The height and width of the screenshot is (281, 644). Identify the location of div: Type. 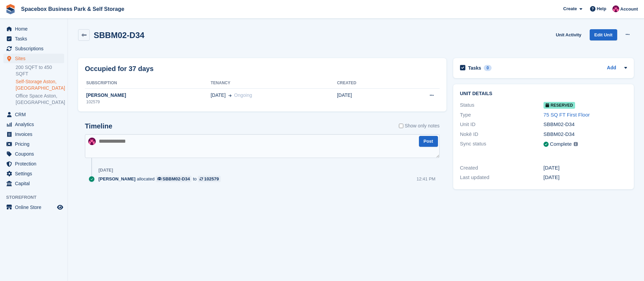
(502, 115).